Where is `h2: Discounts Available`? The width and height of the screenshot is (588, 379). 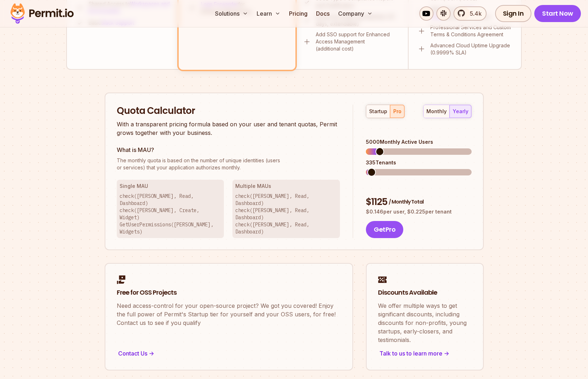 h2: Discounts Available is located at coordinates (425, 292).